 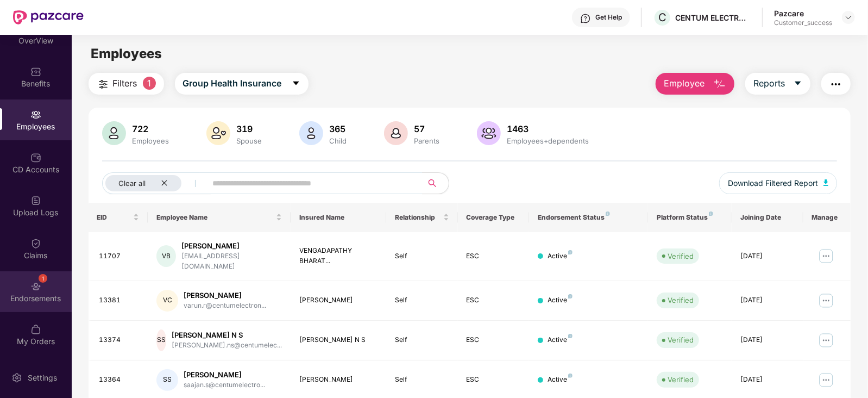 What do you see at coordinates (435, 183) in the screenshot?
I see `button: search` at bounding box center [435, 183].